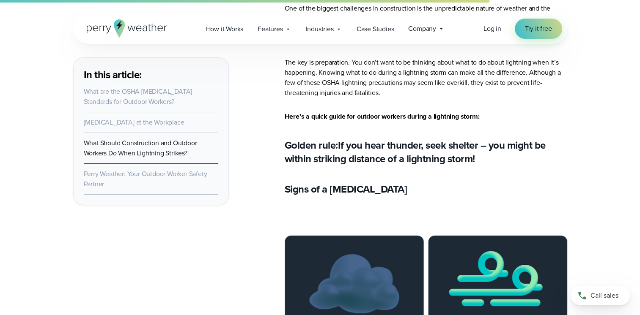 This screenshot has height=315, width=640. I want to click on span: Company, so click(422, 29).